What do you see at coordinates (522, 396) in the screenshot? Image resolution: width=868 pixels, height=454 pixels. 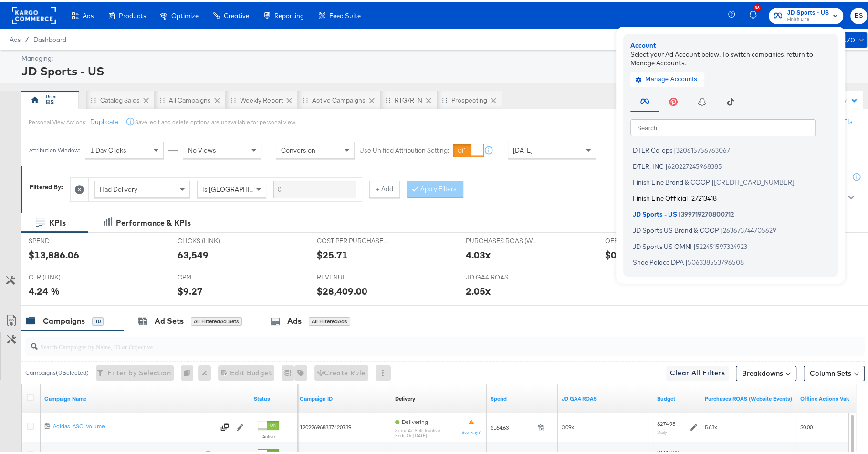 I see `a: The total amount spent to date.` at bounding box center [522, 396].